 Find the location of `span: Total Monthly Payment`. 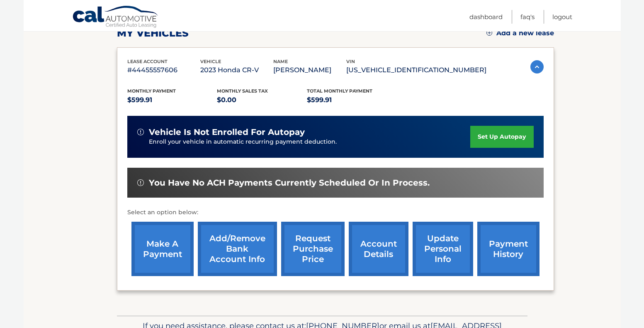

span: Total Monthly Payment is located at coordinates (340, 91).